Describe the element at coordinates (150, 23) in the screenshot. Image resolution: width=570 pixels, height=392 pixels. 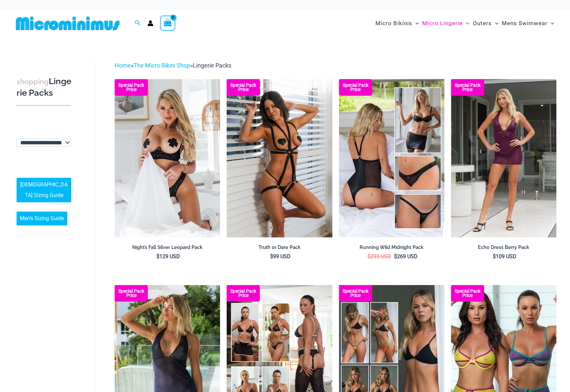
I see `a: Account icon link` at that location.